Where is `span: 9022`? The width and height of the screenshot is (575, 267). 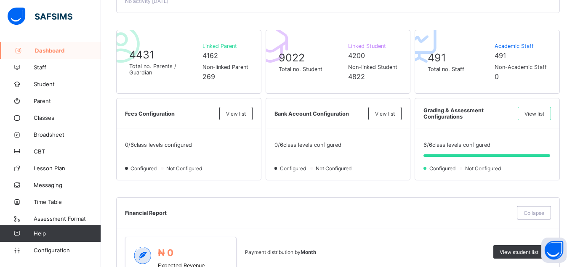 span: 9022 is located at coordinates (292, 58).